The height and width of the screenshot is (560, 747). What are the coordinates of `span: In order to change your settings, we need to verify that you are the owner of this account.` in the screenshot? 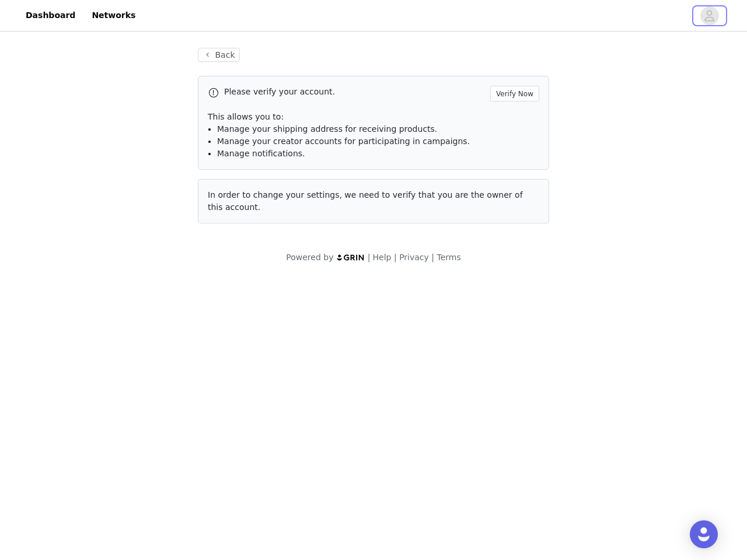 It's located at (365, 200).